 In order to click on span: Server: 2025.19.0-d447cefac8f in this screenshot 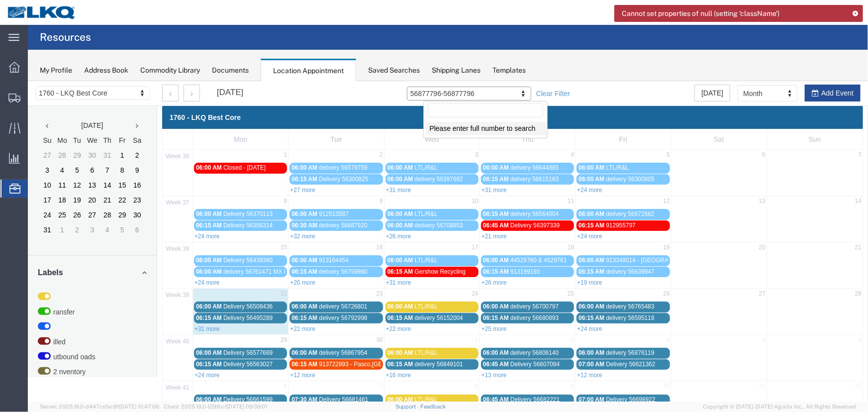, I will do `click(100, 406)`.